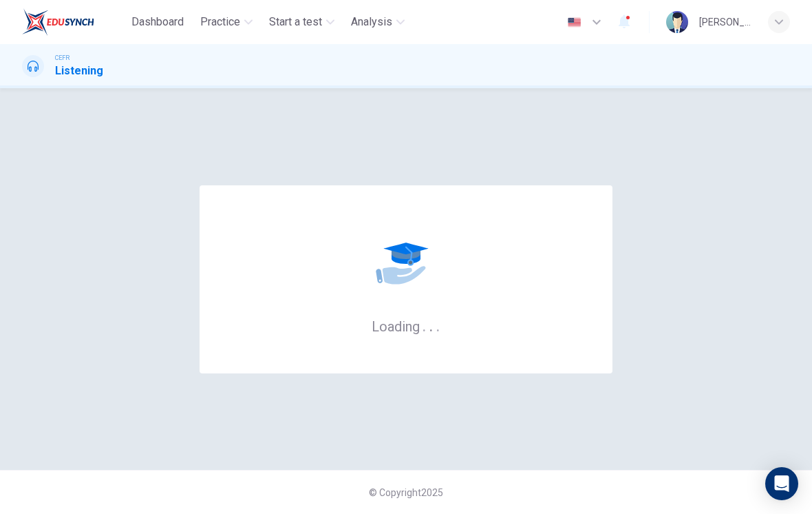  What do you see at coordinates (302, 22) in the screenshot?
I see `button: Start a test` at bounding box center [302, 22].